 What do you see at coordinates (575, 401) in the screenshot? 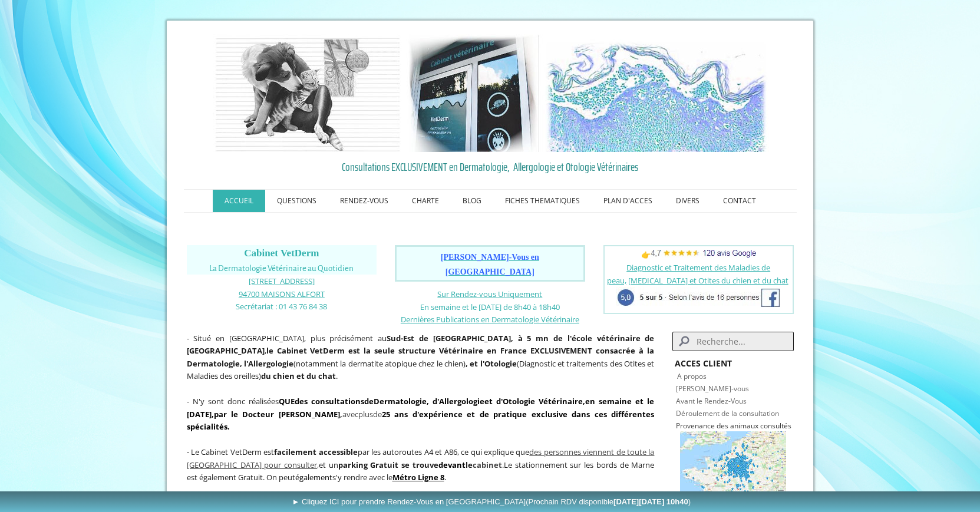
I see `a: aire` at bounding box center [575, 401].